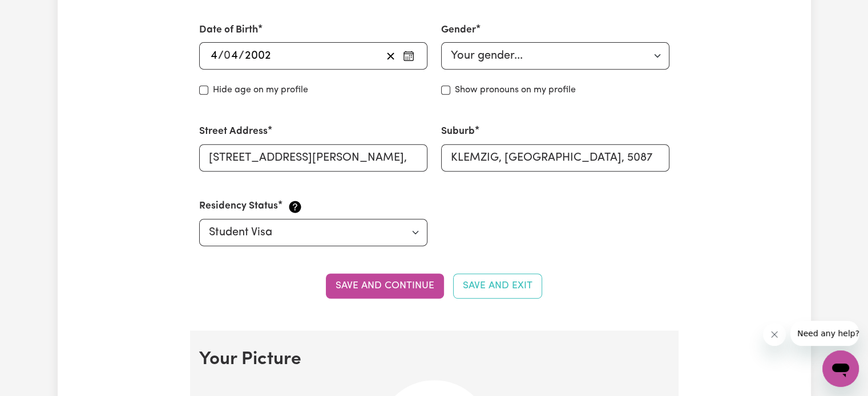 This screenshot has width=868, height=396. I want to click on label: Hide age on my profile, so click(260, 90).